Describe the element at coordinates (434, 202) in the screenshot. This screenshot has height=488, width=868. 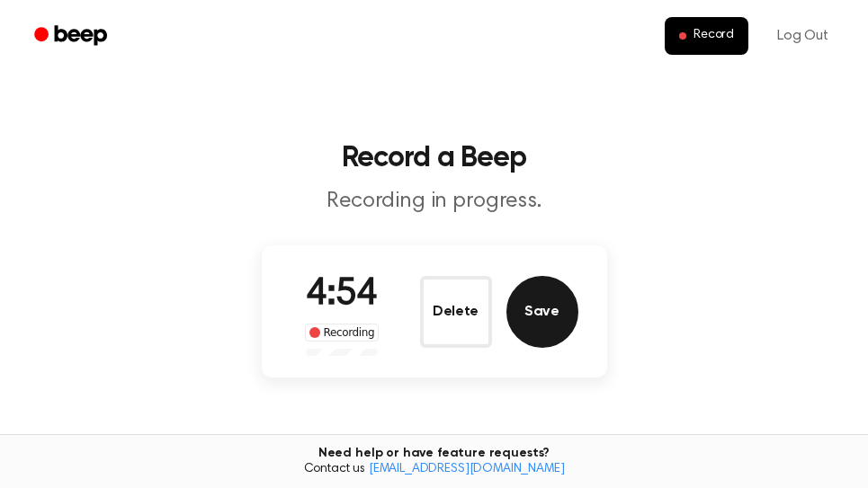
I see `p: Recording in progress.` at that location.